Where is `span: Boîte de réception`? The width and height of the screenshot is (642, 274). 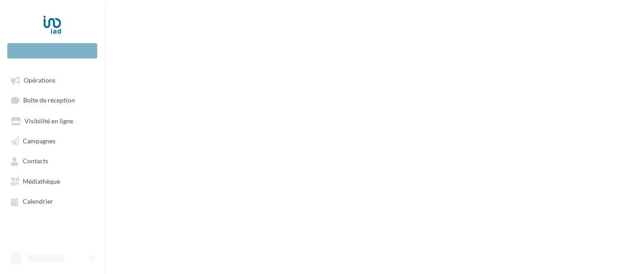 span: Boîte de réception is located at coordinates (49, 100).